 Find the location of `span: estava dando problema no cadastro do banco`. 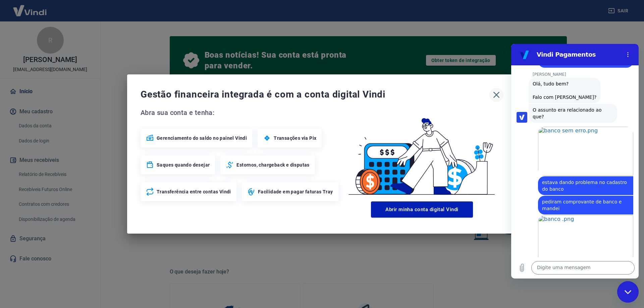

span: estava dando problema no cadastro do banco is located at coordinates (74, 142).